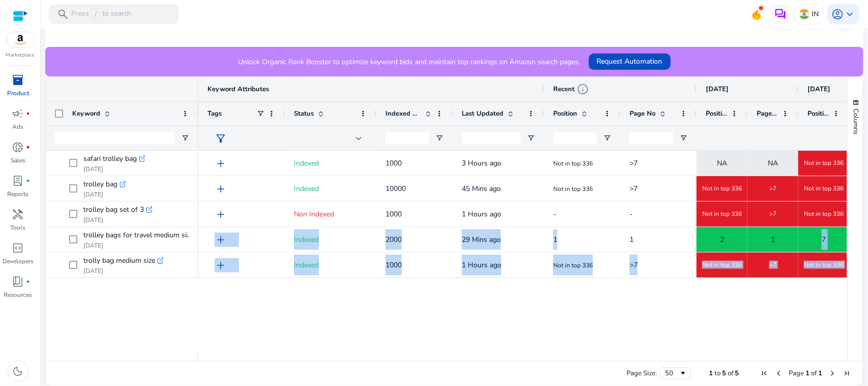  What do you see at coordinates (481, 239) in the screenshot?
I see `span: 29 Mins ago` at bounding box center [481, 239].